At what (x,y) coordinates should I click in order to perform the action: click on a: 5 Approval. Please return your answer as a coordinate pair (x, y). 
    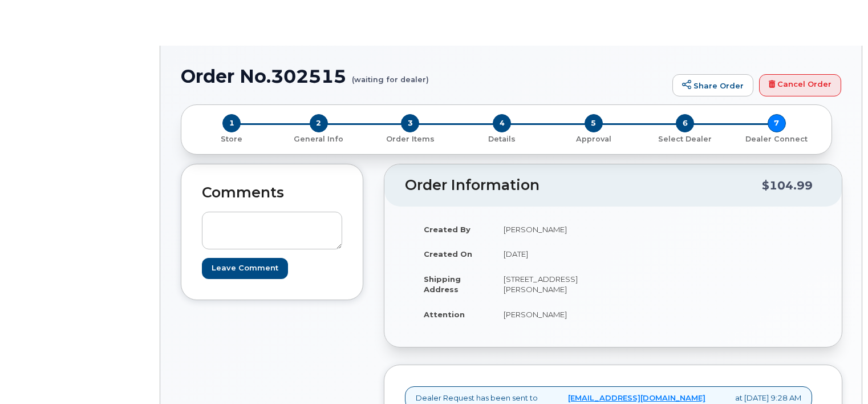
    Looking at the image, I should click on (593, 138).